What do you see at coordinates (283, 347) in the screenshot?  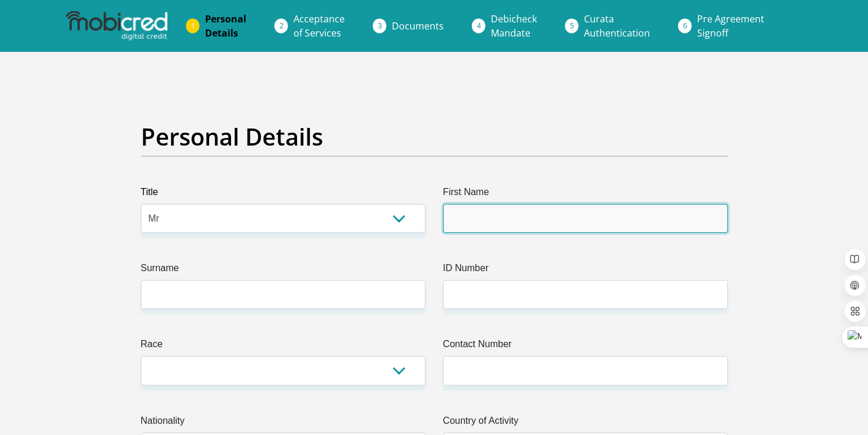 I see `label: Race` at bounding box center [283, 347].